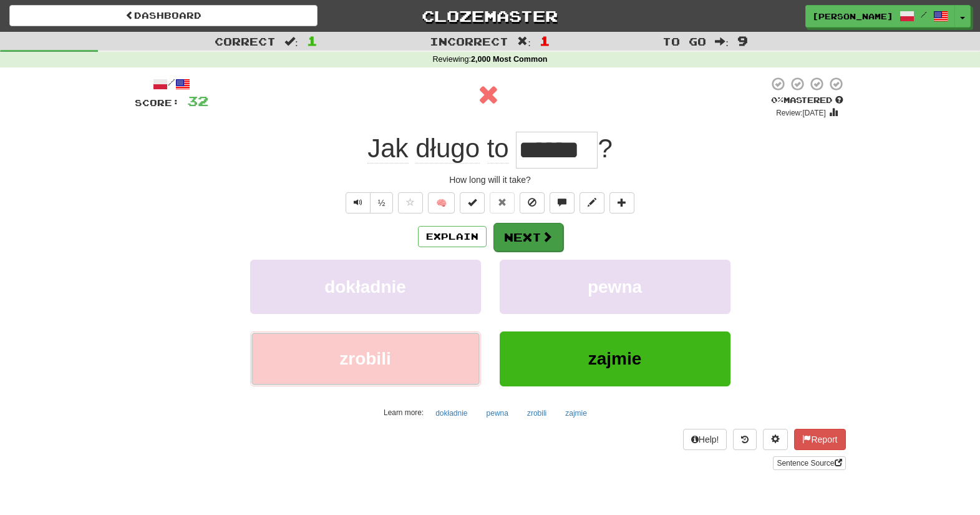 This screenshot has height=515, width=980. What do you see at coordinates (742, 40) in the screenshot?
I see `span: 9` at bounding box center [742, 40].